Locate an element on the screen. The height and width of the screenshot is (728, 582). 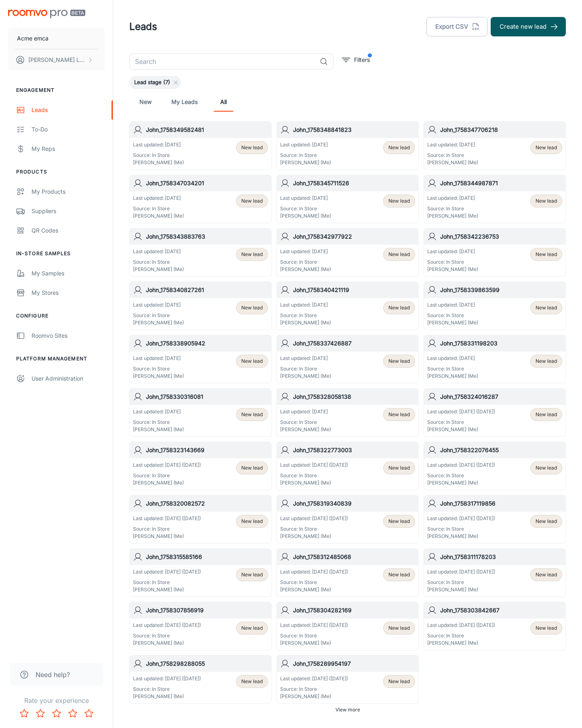
h6: John_1758344987871 is located at coordinates (501, 183).